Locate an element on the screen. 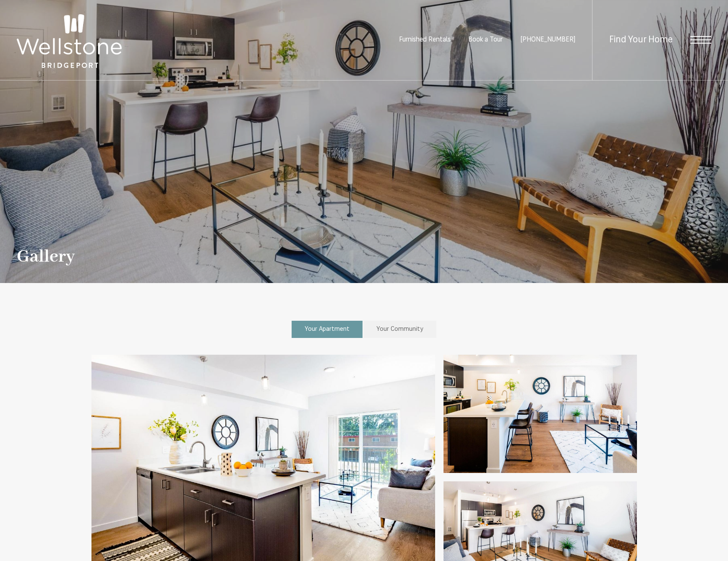 The width and height of the screenshot is (728, 561). a: Furnished Rentals is located at coordinates (425, 40).